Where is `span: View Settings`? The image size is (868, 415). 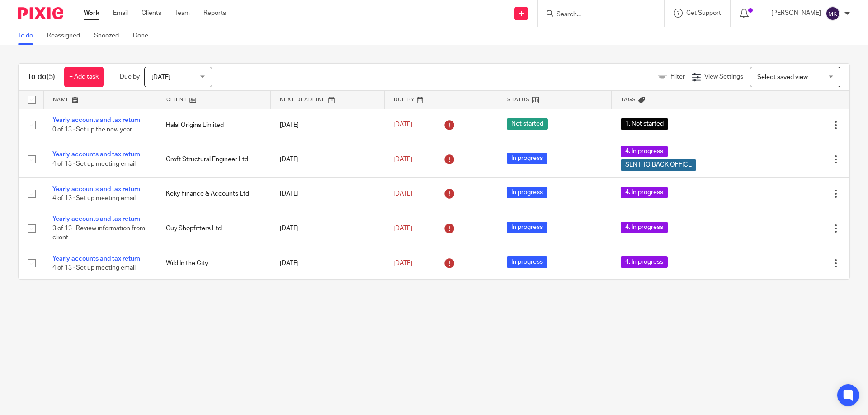
span: View Settings is located at coordinates (724, 77).